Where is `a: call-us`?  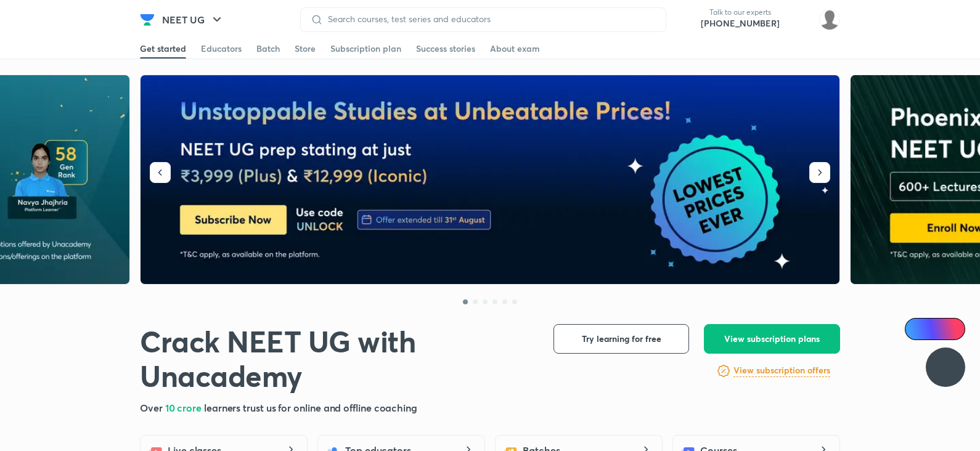
a: call-us is located at coordinates (688, 20).